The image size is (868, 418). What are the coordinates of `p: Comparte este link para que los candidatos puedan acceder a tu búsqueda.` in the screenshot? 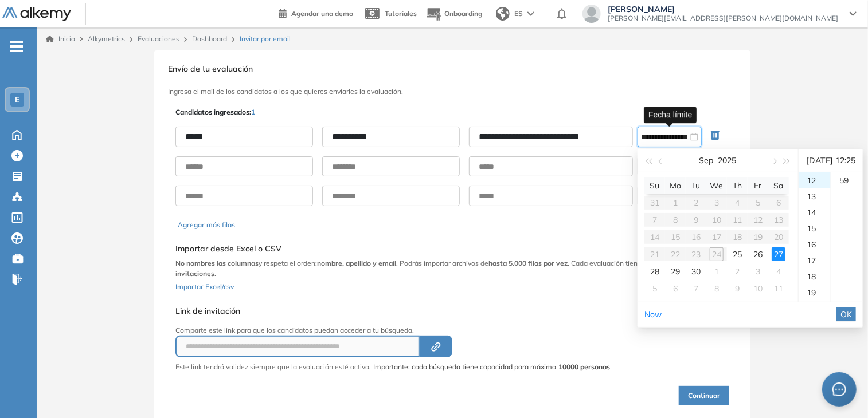 It's located at (393, 330).